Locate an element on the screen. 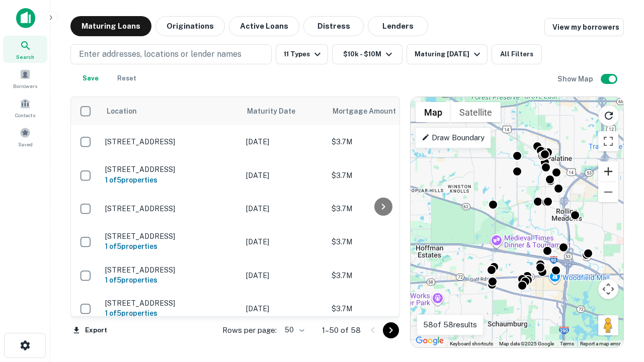 This screenshot has width=644, height=362. button: Show satellite imagery is located at coordinates (475, 112).